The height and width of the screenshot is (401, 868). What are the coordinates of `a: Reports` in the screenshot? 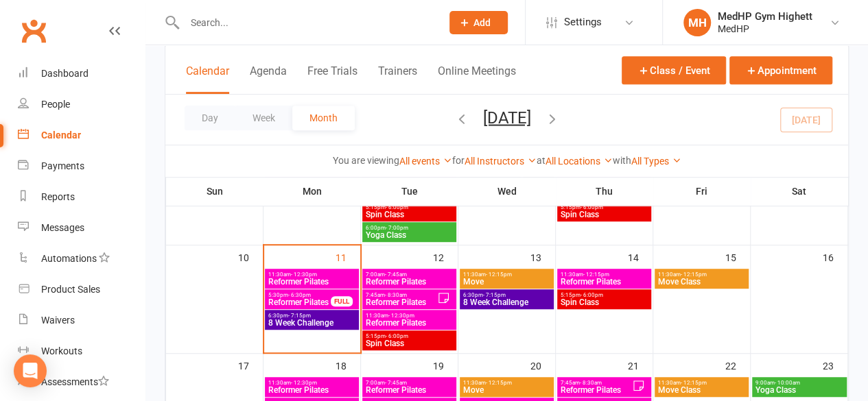 It's located at (81, 197).